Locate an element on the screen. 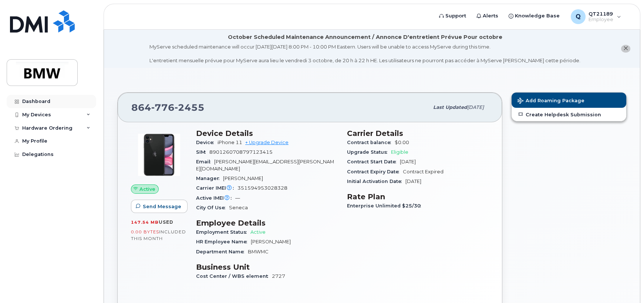 The width and height of the screenshot is (644, 303). span: iPhone 11 is located at coordinates (230, 142).